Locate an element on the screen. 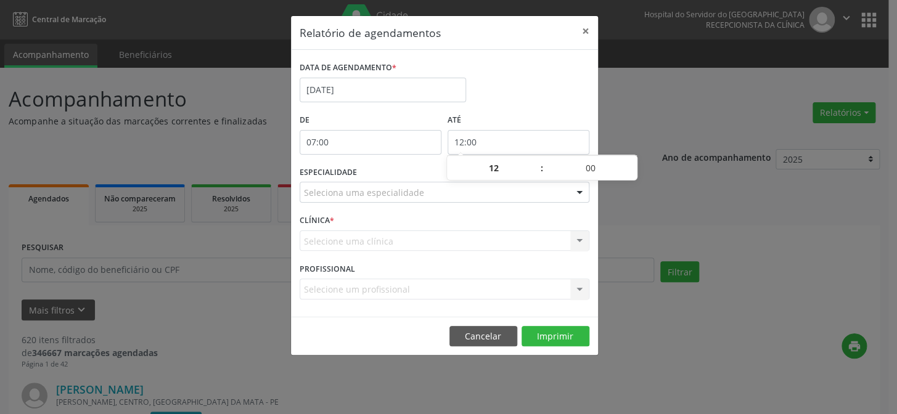 Image resolution: width=897 pixels, height=414 pixels. button: Imprimir is located at coordinates (555, 337).